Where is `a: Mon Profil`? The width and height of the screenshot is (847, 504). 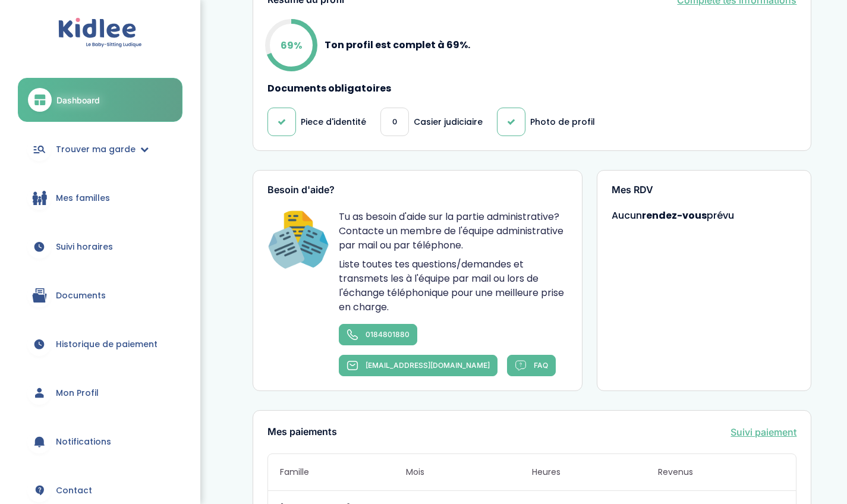
a: Mon Profil is located at coordinates (100, 393).